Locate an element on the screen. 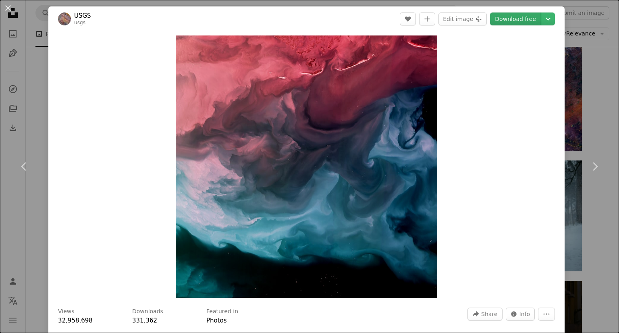  span: Share is located at coordinates (490, 314).